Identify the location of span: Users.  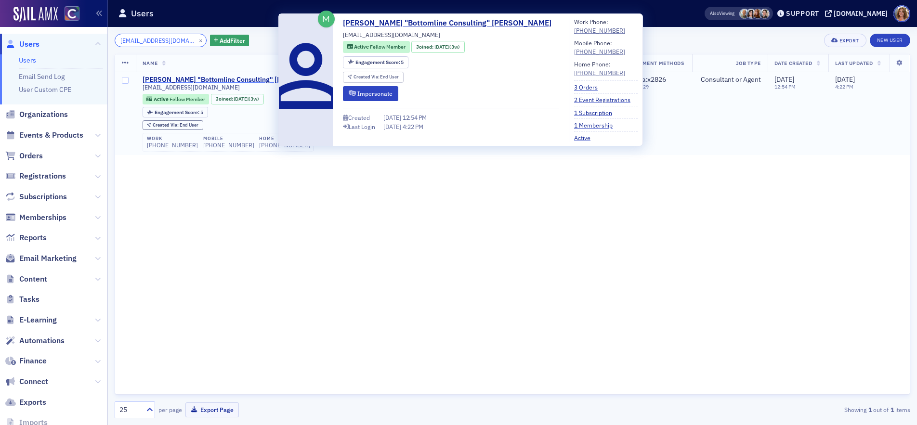
(29, 44).